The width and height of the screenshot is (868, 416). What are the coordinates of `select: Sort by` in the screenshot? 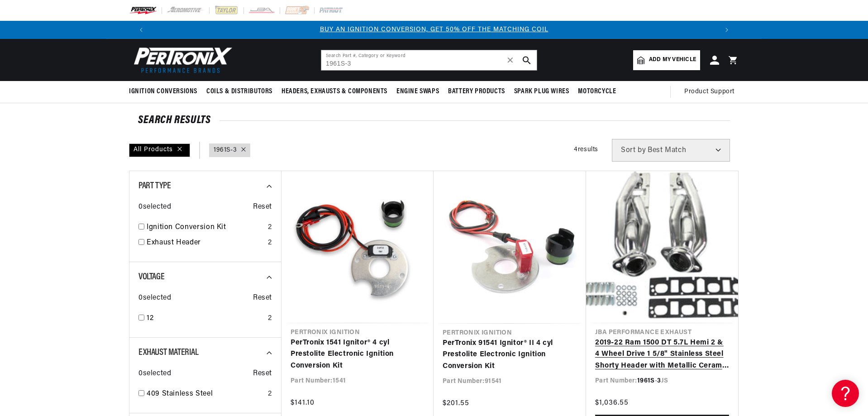 It's located at (671, 151).